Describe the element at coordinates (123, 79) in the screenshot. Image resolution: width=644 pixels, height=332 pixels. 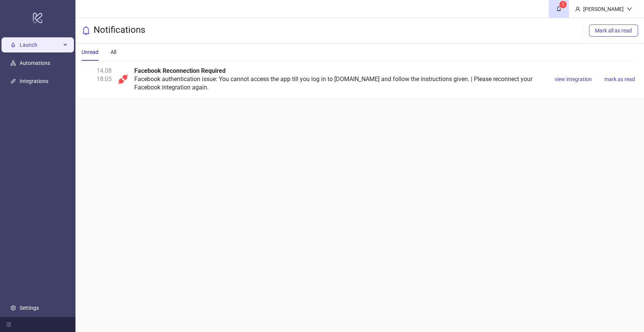
I see `span: api` at that location.